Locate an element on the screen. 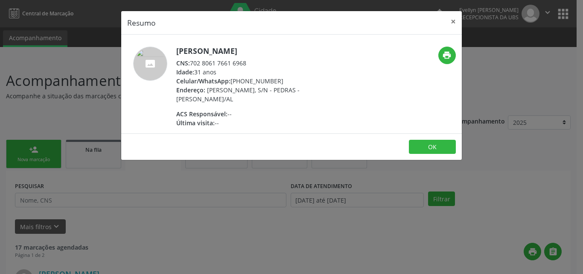 The height and width of the screenshot is (274, 583). span: Celular/WhatsApp: is located at coordinates (203, 81).